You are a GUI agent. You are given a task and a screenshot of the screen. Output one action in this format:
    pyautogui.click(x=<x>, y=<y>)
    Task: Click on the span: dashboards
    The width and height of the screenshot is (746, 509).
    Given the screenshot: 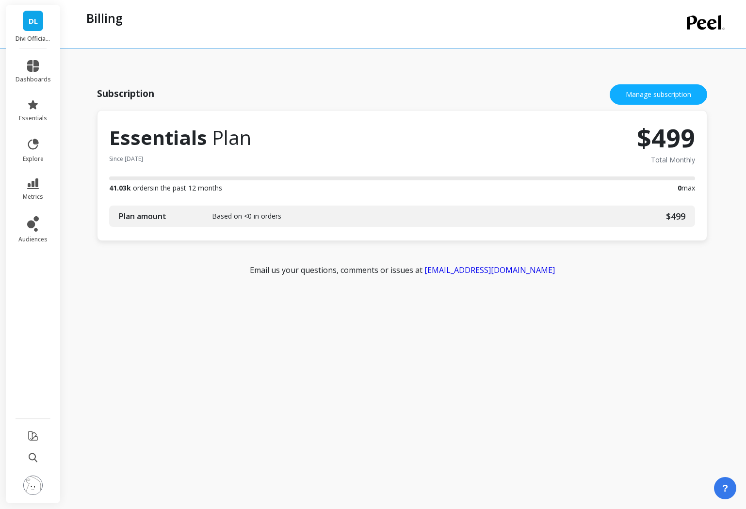 What is the action you would take?
    pyautogui.click(x=33, y=80)
    